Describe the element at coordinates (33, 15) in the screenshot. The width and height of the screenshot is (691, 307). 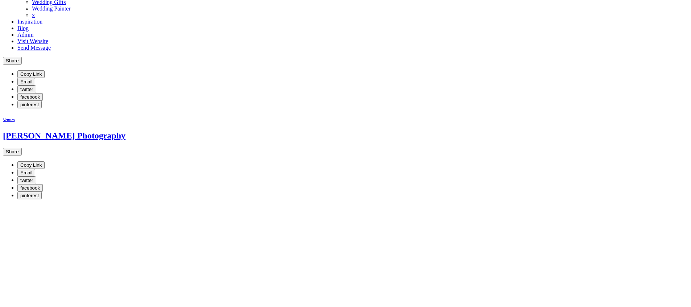
I see `a: x` at that location.